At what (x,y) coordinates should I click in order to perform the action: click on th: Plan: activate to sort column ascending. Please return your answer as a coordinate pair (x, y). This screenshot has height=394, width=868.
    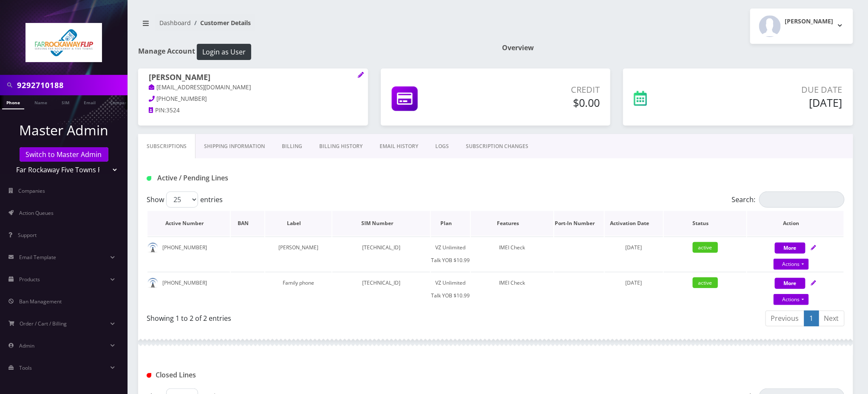
    Looking at the image, I should click on (451, 223).